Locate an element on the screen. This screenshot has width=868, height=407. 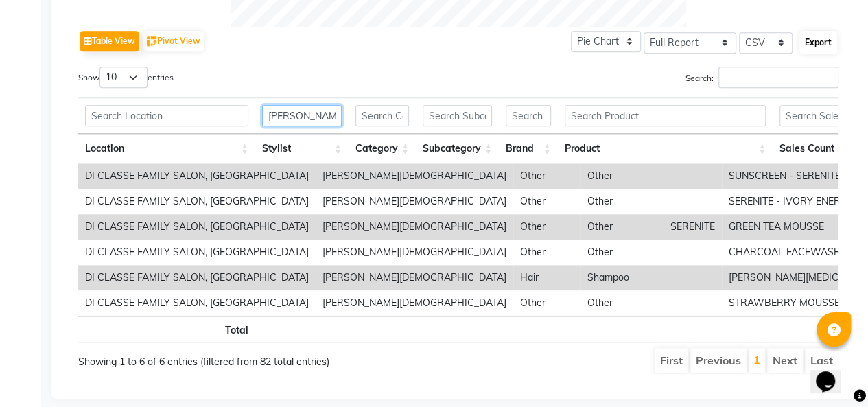
label: Show entries is located at coordinates (125, 77).